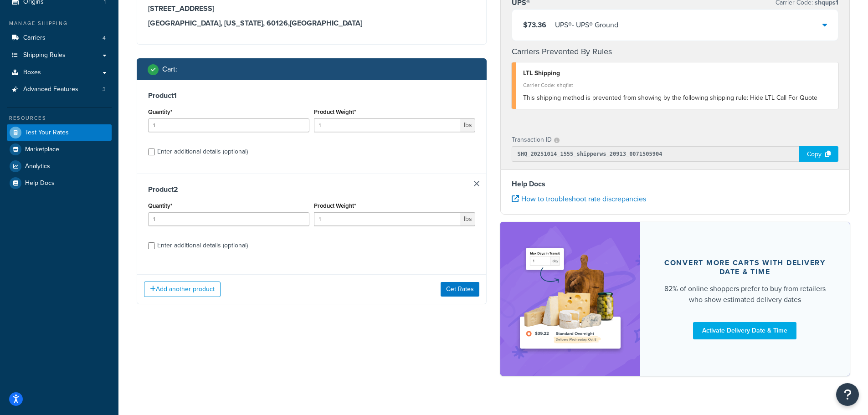 The image size is (868, 415). Describe the element at coordinates (578, 199) in the screenshot. I see `a: How to troubleshoot rate discrepancies` at that location.